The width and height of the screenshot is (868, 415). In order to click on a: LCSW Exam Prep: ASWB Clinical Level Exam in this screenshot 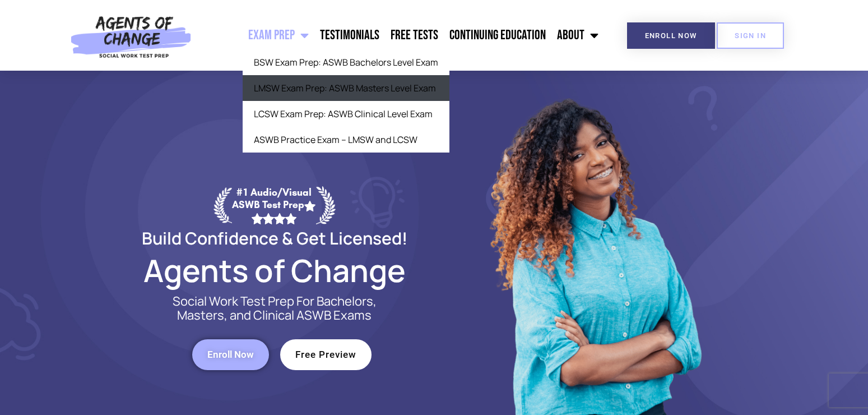, I will do `click(346, 114)`.